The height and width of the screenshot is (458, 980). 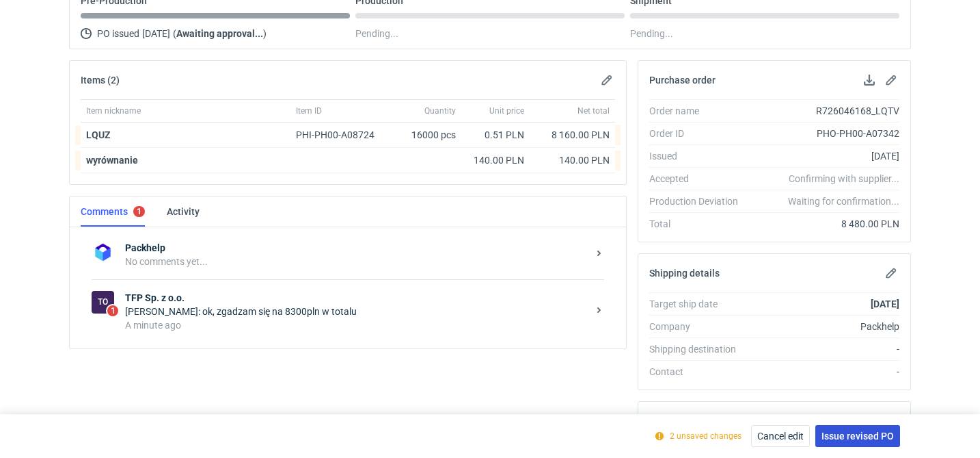 What do you see at coordinates (844, 201) in the screenshot?
I see `em: Waiting for confirmation...` at bounding box center [844, 201].